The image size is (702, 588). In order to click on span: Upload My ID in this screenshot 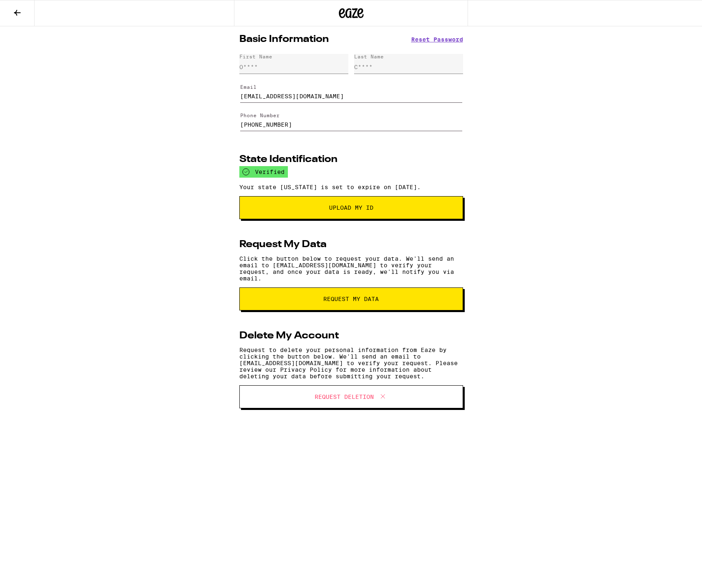, I will do `click(351, 208)`.